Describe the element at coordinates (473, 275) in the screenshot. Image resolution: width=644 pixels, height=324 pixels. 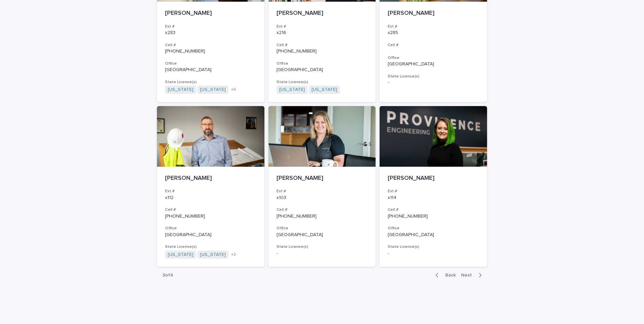
I see `button: Next` at that location.